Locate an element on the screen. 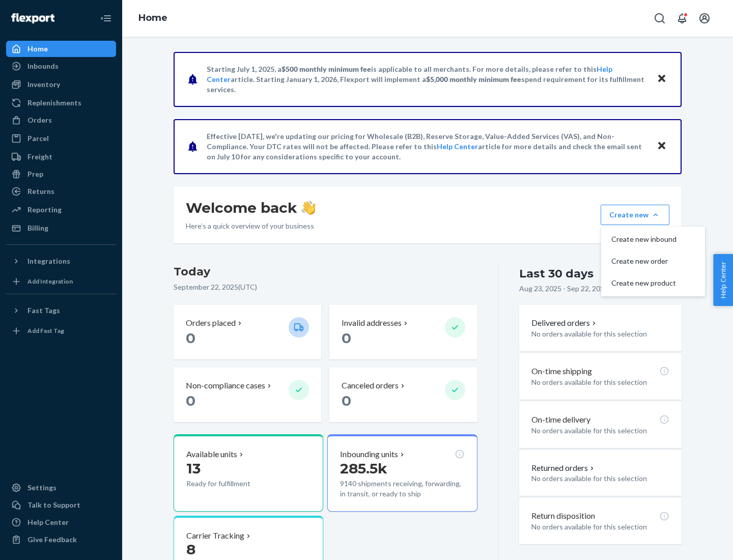 Image resolution: width=733 pixels, height=560 pixels. p: Carrier Tracking is located at coordinates (215, 536).